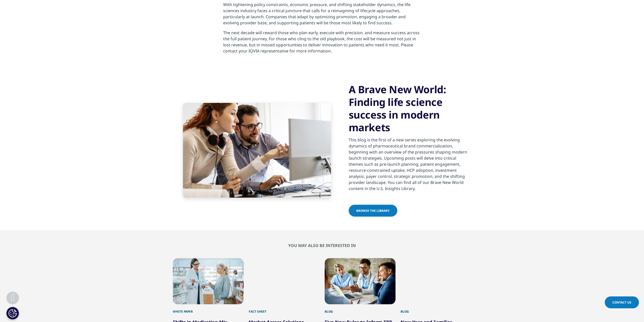  What do you see at coordinates (208, 309) in the screenshot?
I see `div: White Paper` at bounding box center [208, 309].